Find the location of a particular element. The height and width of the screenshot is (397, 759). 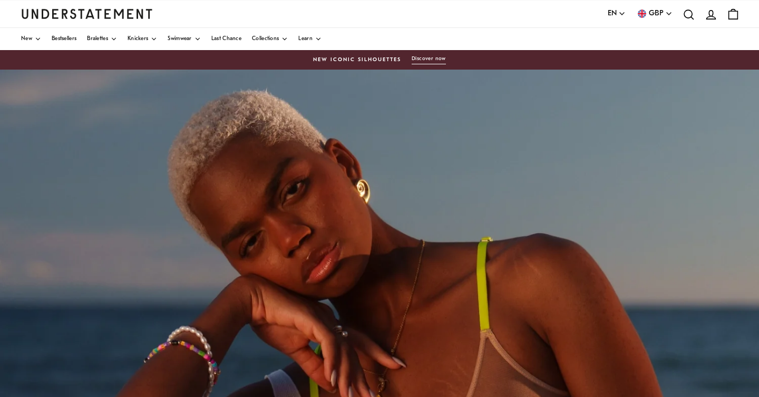

a: Last Chance is located at coordinates (226, 39).